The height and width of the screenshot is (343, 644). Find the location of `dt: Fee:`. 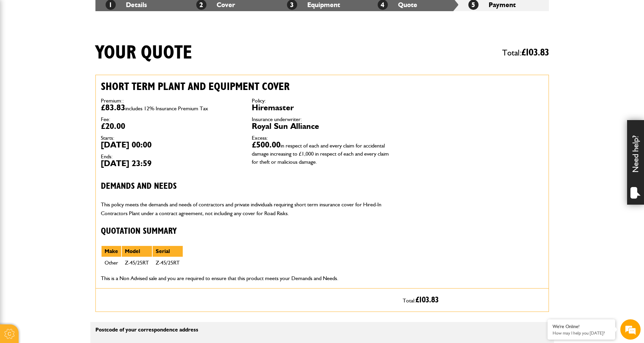

dt: Fee: is located at coordinates (171, 119).